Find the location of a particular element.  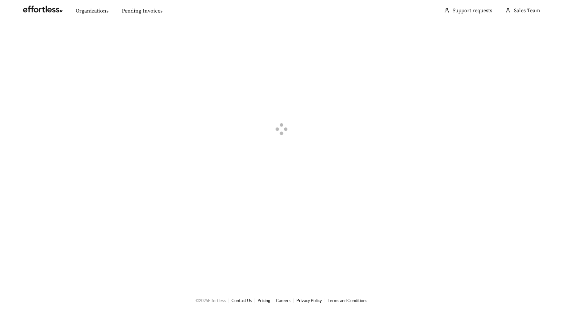

a: Organizations is located at coordinates (92, 11).